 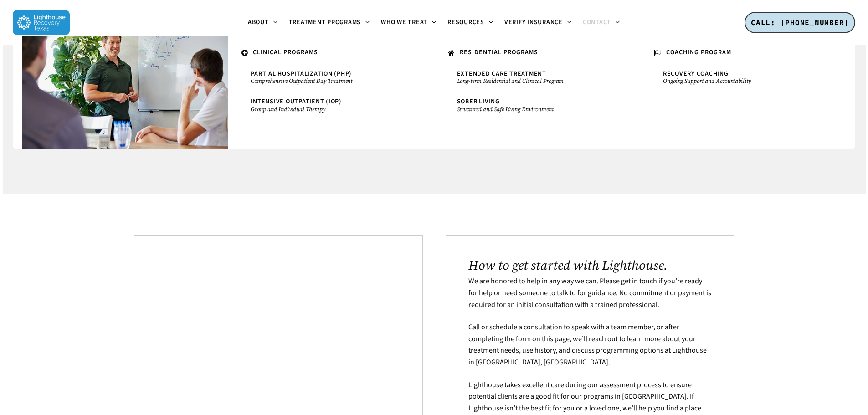 I want to click on img: Lighthouse Recovery Texas, so click(x=41, y=22).